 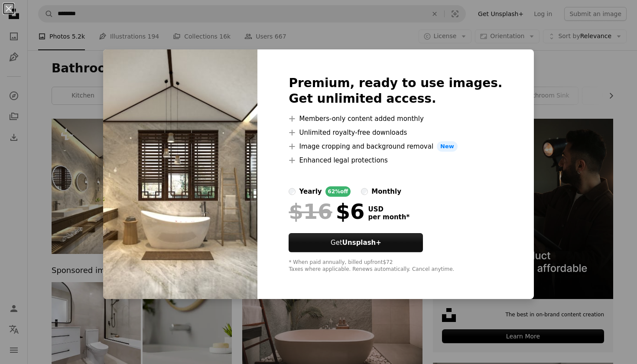 I want to click on div: yearly, so click(x=310, y=192).